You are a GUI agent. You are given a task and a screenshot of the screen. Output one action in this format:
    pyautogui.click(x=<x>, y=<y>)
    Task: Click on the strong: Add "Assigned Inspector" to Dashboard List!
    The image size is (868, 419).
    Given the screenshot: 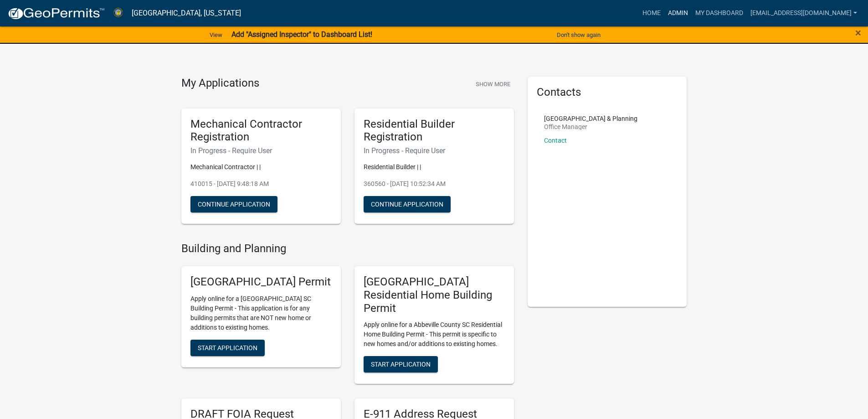 What is the action you would take?
    pyautogui.click(x=302, y=34)
    